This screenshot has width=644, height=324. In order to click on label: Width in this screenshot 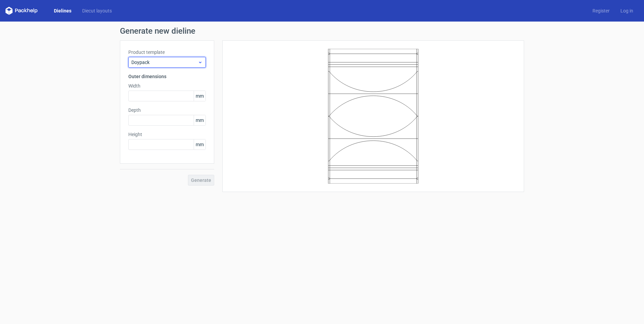, I will do `click(167, 86)`.